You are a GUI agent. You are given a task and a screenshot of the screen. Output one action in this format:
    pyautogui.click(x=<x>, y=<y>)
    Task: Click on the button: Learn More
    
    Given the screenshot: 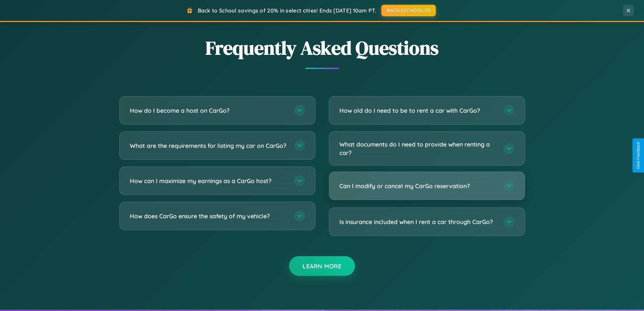 What is the action you would take?
    pyautogui.click(x=322, y=266)
    